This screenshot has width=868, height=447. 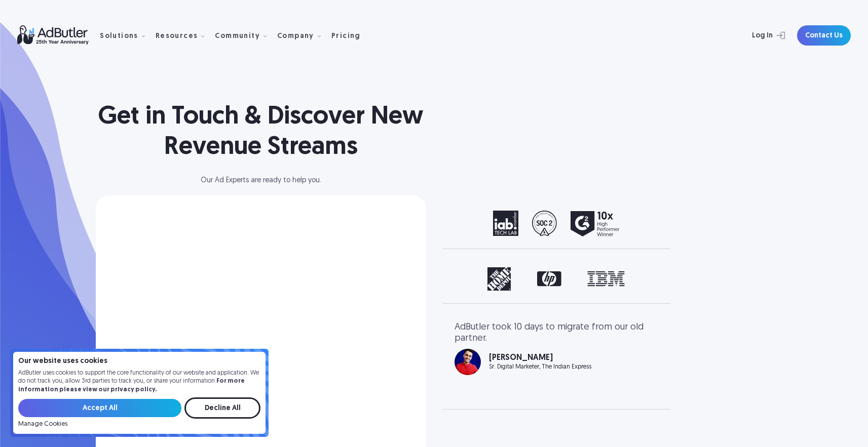 I want to click on div: Manage Cookies, so click(x=43, y=424).